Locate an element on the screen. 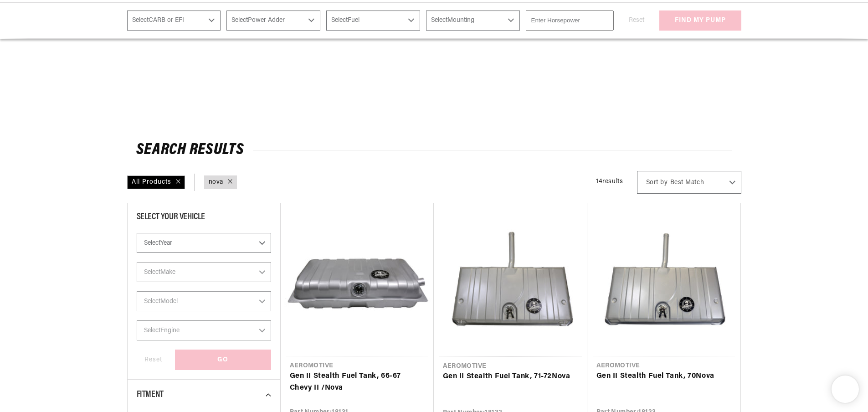 Image resolution: width=868 pixels, height=412 pixels. select: Engine is located at coordinates (204, 330).